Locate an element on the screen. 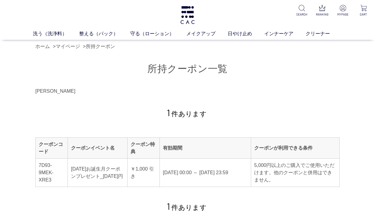 This screenshot has width=375, height=211. a: インナーケア is located at coordinates (285, 34).